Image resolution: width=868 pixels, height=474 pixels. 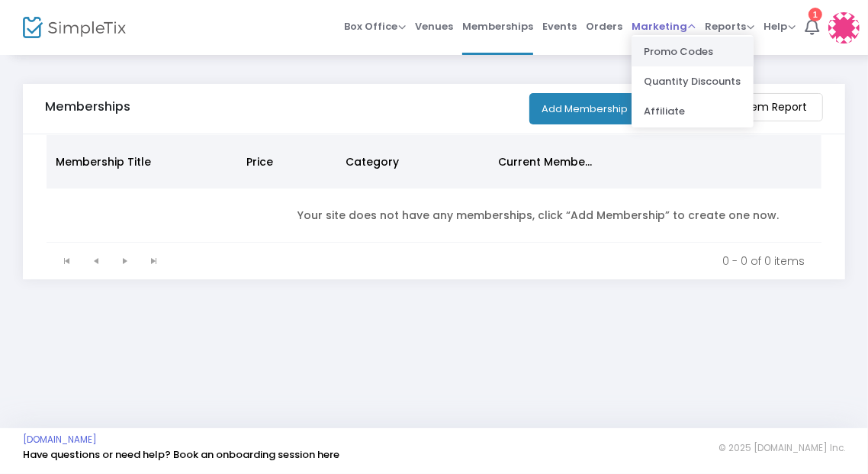 I want to click on a: Have questions or need help? Book an onboarding session here, so click(x=181, y=453).